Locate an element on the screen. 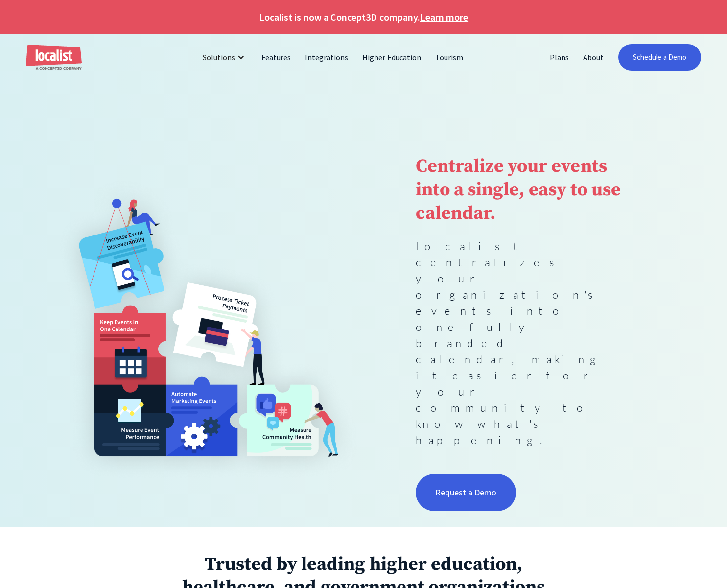 The height and width of the screenshot is (588, 727). strong: Centralize your events into a single, easy to use calendar. is located at coordinates (519, 190).